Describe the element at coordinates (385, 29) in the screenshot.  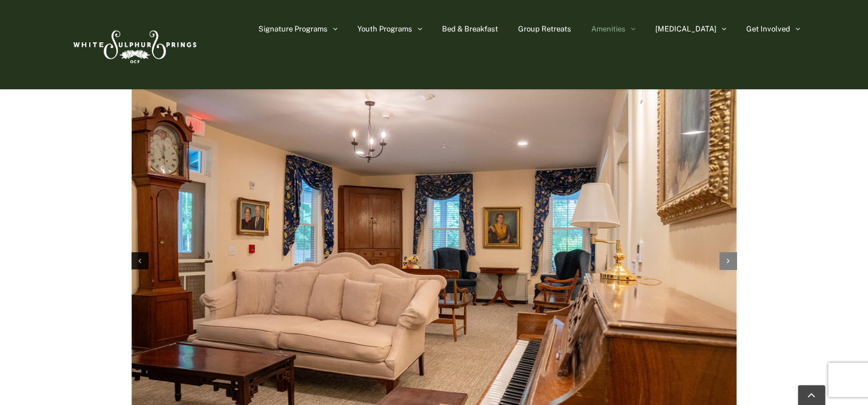
I see `span: Youth Programs` at that location.